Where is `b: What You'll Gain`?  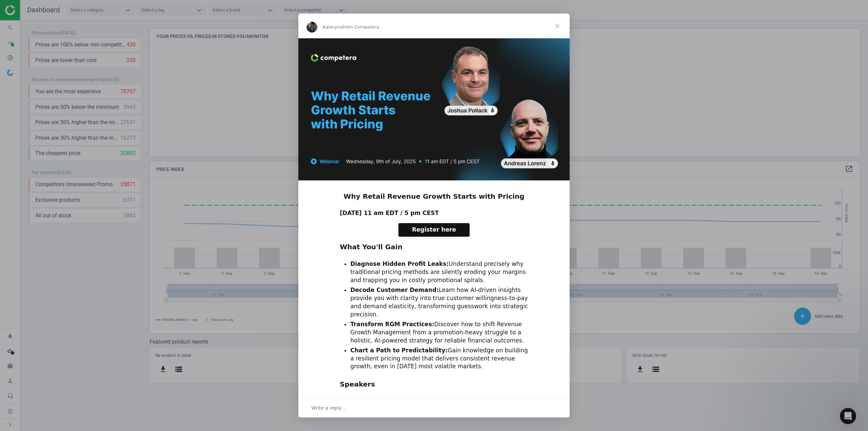
b: What You'll Gain is located at coordinates (371, 247).